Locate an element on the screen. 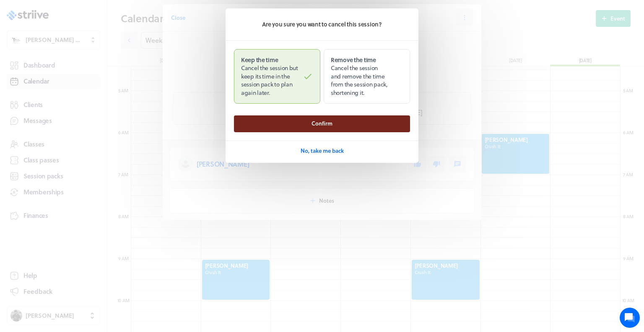  span: Confirm is located at coordinates (322, 123).